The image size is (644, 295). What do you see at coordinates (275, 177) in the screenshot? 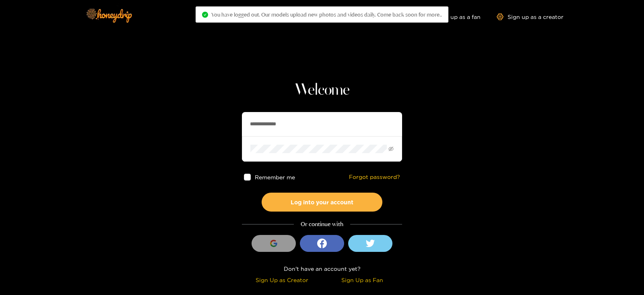
I see `span: Remember me` at bounding box center [275, 177].